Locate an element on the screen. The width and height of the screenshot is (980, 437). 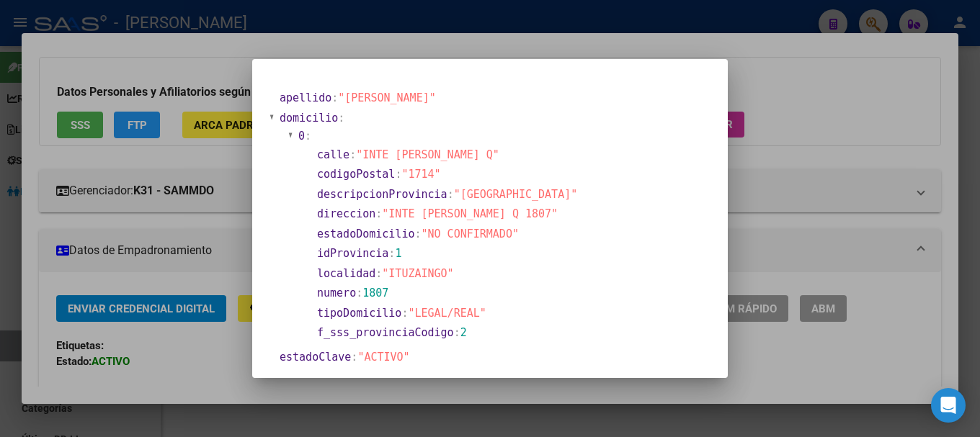
span: estadoClave is located at coordinates (315, 357).